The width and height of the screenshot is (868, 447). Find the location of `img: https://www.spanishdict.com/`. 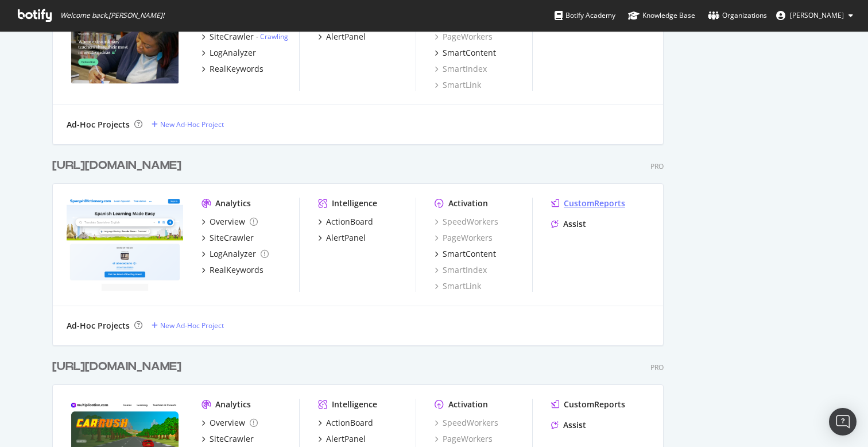

img: https://www.spanishdict.com/ is located at coordinates (125, 244).